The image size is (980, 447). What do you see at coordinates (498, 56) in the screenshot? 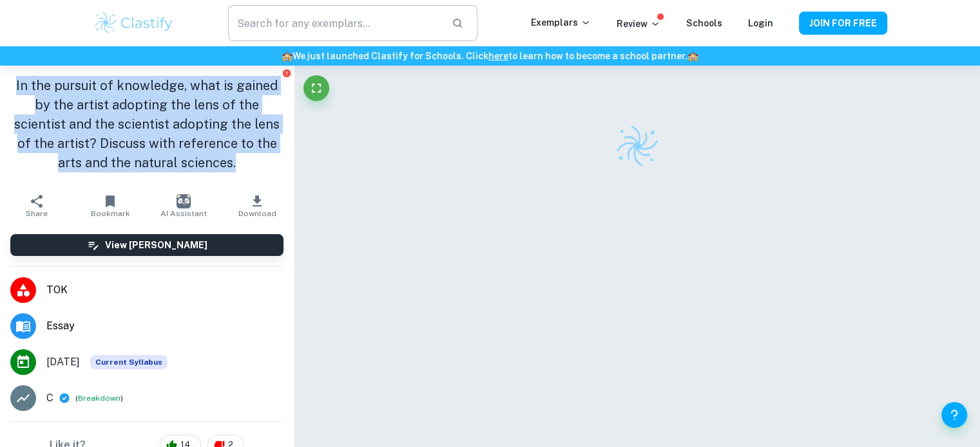
I see `a: here` at bounding box center [498, 56].